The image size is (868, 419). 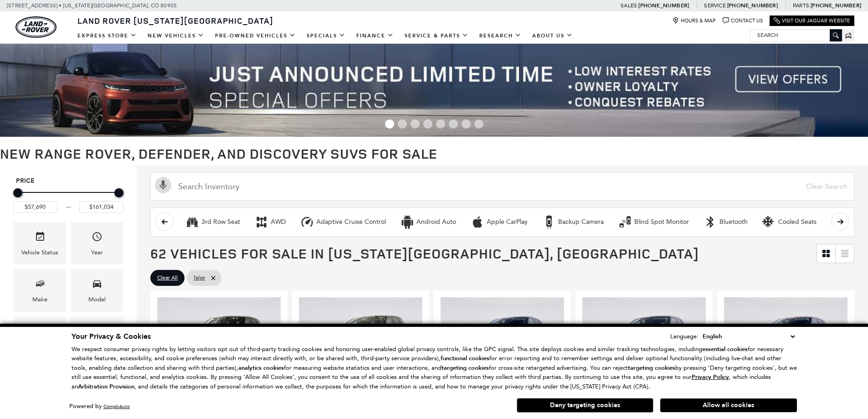 I want to click on span: Go to slide 5, so click(x=441, y=124).